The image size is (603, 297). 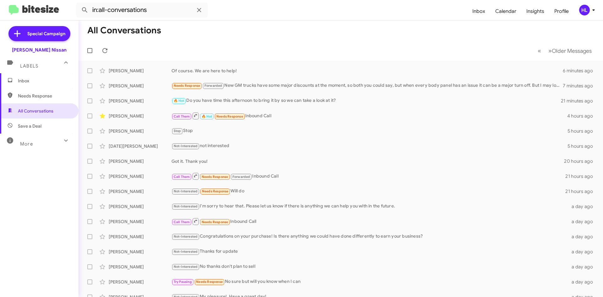 I want to click on div: not interested, so click(x=369, y=146).